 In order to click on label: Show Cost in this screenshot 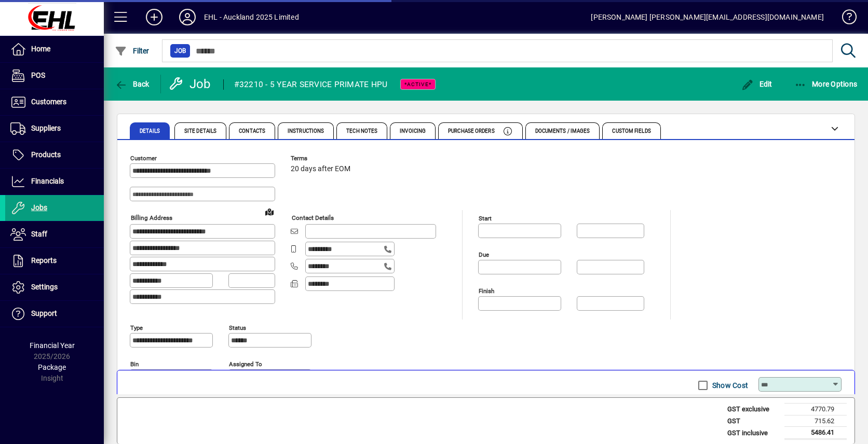, I will do `click(729, 385)`.